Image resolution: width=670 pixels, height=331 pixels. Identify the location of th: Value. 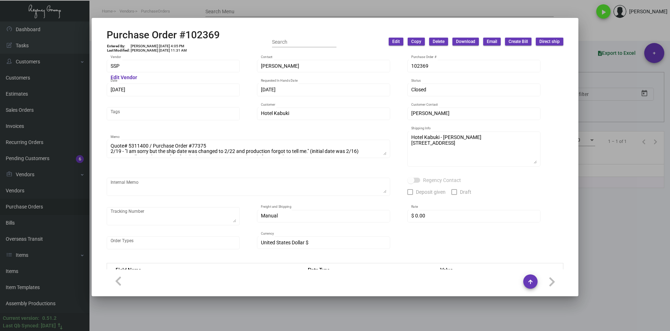
(498, 269).